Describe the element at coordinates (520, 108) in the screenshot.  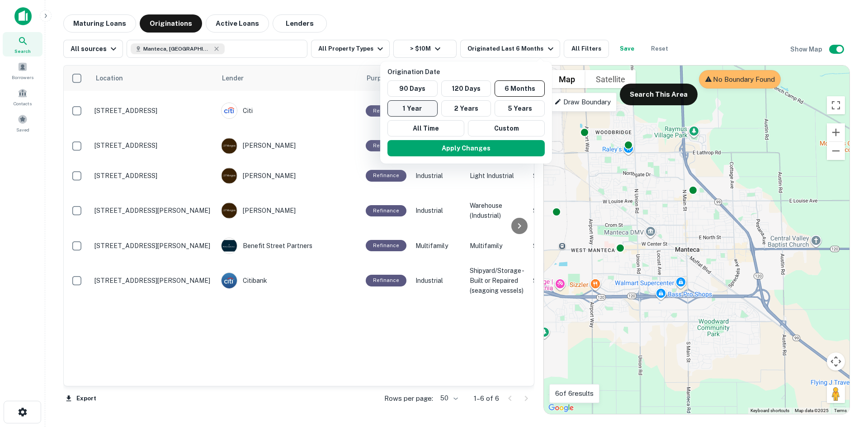
I see `button: 5 Years` at that location.